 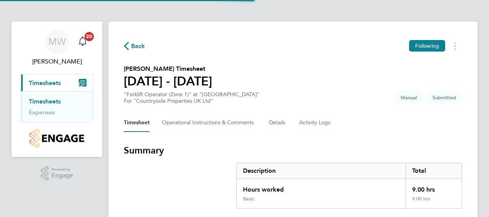 What do you see at coordinates (56, 138) in the screenshot?
I see `img: countryside-properties-logo-retina.png` at bounding box center [56, 138].